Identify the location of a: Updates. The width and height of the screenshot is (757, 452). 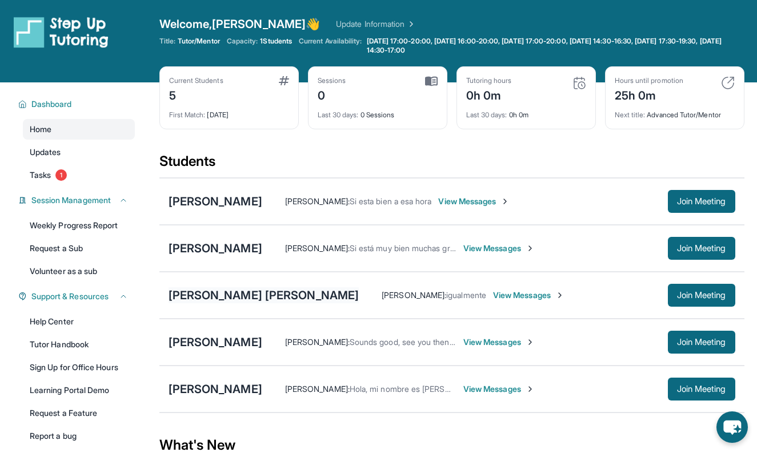
(79, 152).